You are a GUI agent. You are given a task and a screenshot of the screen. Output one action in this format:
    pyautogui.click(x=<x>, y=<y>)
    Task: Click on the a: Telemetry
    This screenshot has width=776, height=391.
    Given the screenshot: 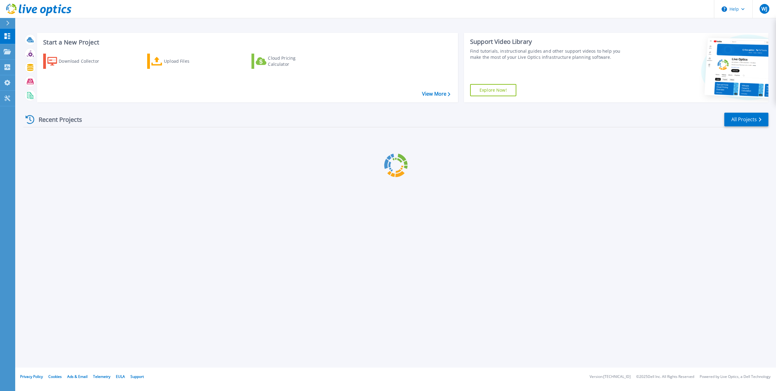 What is the action you would take?
    pyautogui.click(x=102, y=376)
    